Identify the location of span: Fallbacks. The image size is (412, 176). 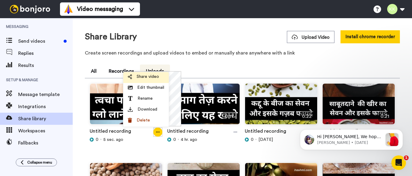
(45, 143).